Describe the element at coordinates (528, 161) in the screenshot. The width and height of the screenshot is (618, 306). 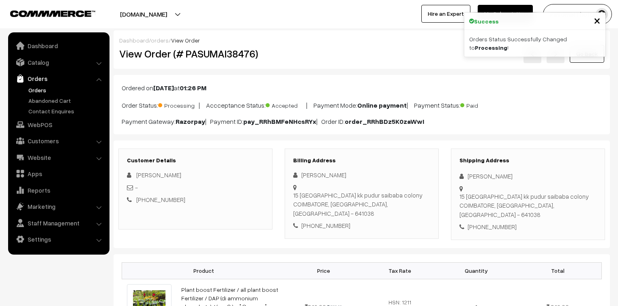
I see `h3: Shipping Address` at that location.